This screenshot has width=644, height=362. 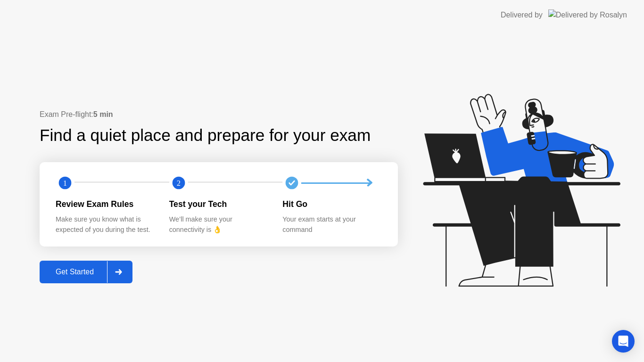 What do you see at coordinates (179, 183) in the screenshot?
I see `text: 2` at bounding box center [179, 183].